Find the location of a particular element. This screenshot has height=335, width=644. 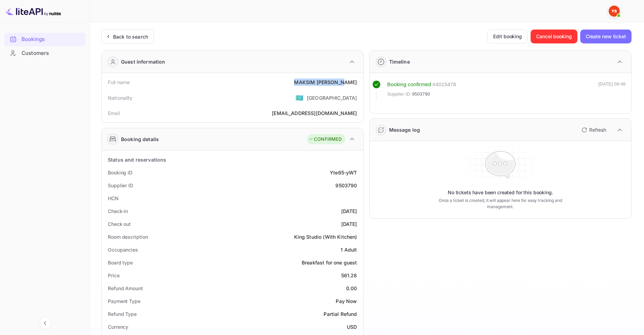

div: Check out is located at coordinates (119, 224).